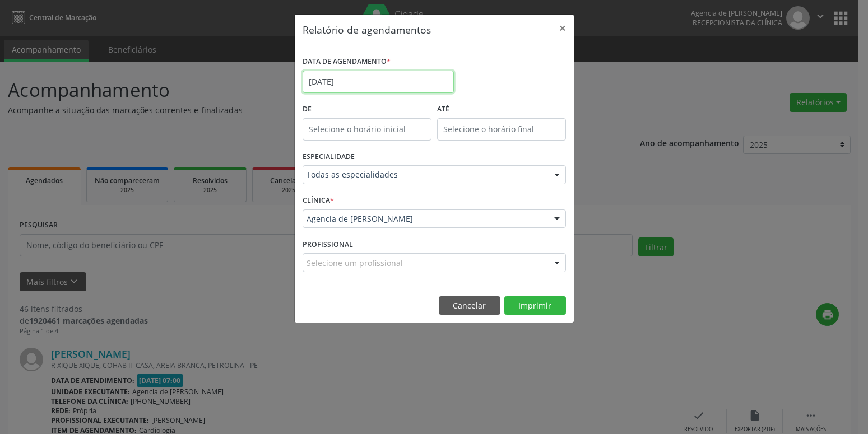 Image resolution: width=868 pixels, height=434 pixels. What do you see at coordinates (425, 175) in the screenshot?
I see `span: Todas as especialidades` at bounding box center [425, 175].